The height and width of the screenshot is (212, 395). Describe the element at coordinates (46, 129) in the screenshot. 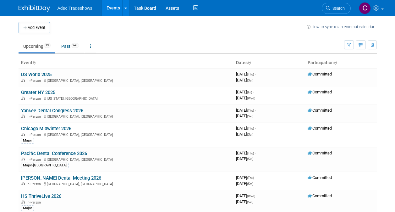

I see `a: Chicago Midwinter 2026` at that location.